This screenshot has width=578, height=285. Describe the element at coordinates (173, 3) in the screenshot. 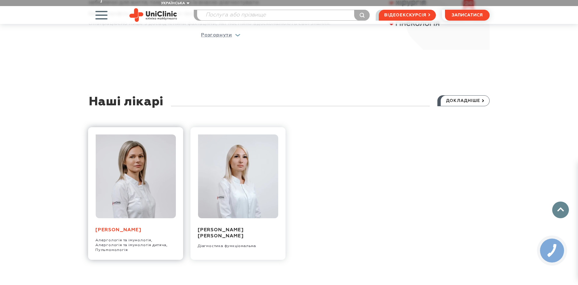

I see `span: Українська` at that location.